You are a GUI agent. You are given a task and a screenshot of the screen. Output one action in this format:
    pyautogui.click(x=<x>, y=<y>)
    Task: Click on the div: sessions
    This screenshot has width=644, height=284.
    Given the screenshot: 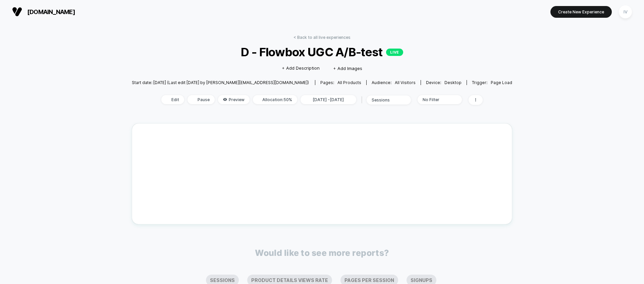 What is the action you would take?
    pyautogui.click(x=385, y=100)
    